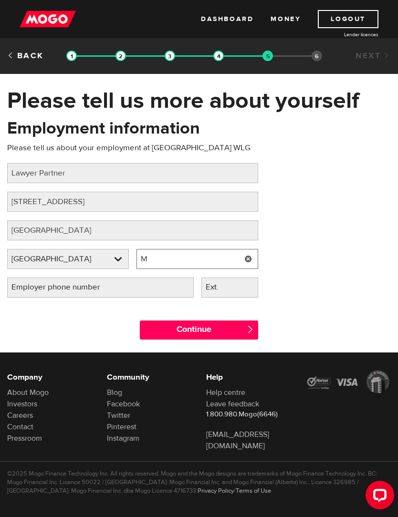 Image resolution: width=398 pixels, height=517 pixels. What do you see at coordinates (123, 404) in the screenshot?
I see `a: Facebook` at bounding box center [123, 404].